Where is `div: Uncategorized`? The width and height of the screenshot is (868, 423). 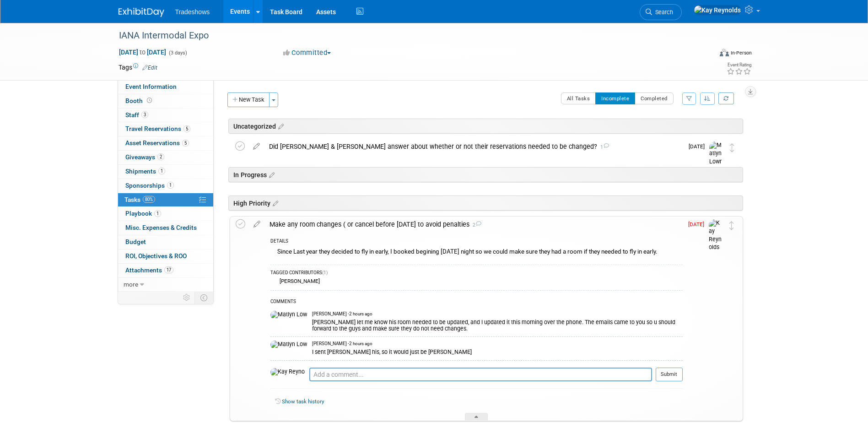 div: Uncategorized is located at coordinates (486, 126).